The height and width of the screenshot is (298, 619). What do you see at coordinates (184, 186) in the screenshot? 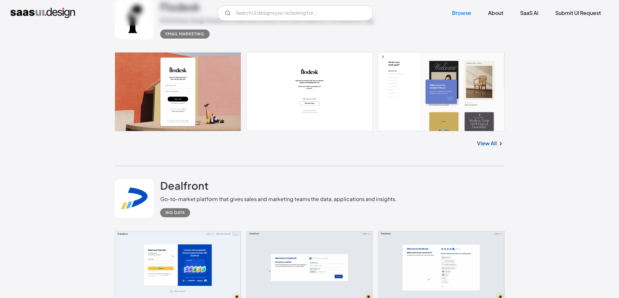
I see `h2: Dealfront` at bounding box center [184, 186].